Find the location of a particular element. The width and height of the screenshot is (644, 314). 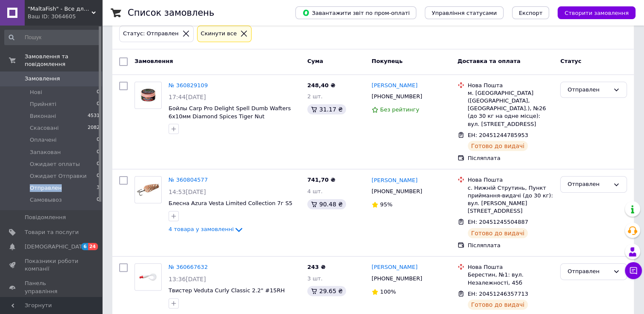

span: Самовывоз is located at coordinates (45, 200).